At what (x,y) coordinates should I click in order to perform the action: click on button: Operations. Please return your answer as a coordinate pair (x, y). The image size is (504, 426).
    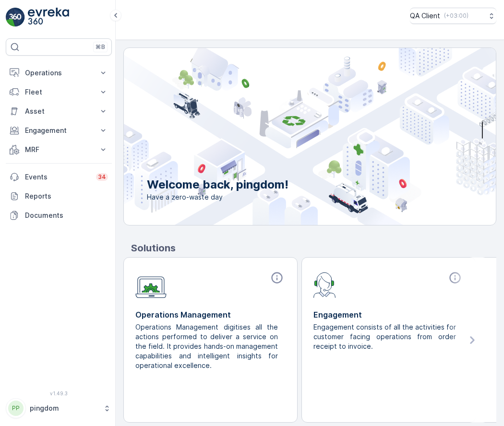
    Looking at the image, I should click on (59, 73).